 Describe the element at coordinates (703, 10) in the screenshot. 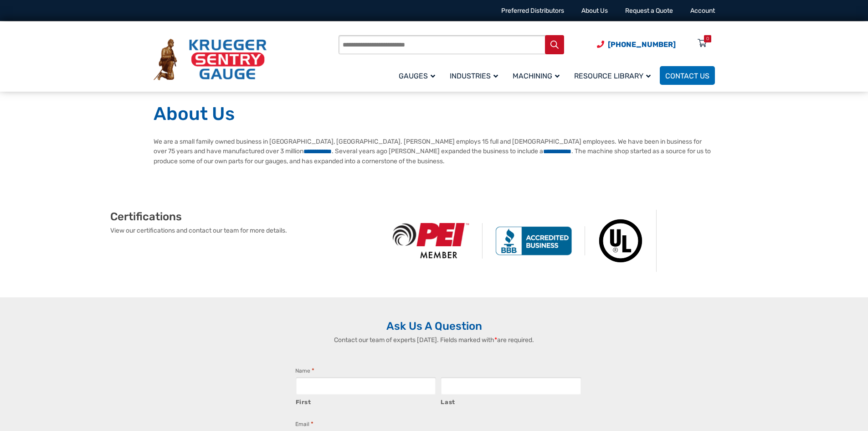

I see `a: Account` at that location.